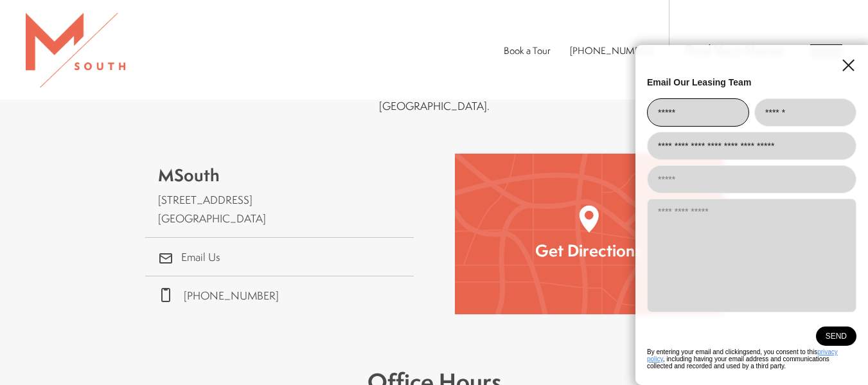  What do you see at coordinates (280, 195) in the screenshot?
I see `a: Get Directions to 5110 South Manhattan Avenue Tampa, FL 33611` at bounding box center [280, 195].